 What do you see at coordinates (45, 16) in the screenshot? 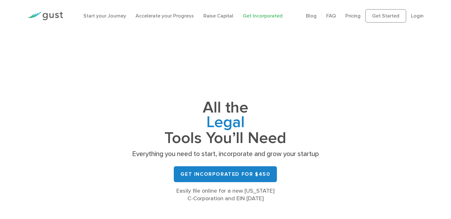
I see `img: Gust Logo` at bounding box center [45, 16].